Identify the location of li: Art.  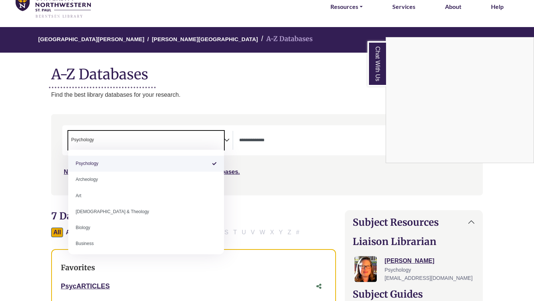
(146, 196).